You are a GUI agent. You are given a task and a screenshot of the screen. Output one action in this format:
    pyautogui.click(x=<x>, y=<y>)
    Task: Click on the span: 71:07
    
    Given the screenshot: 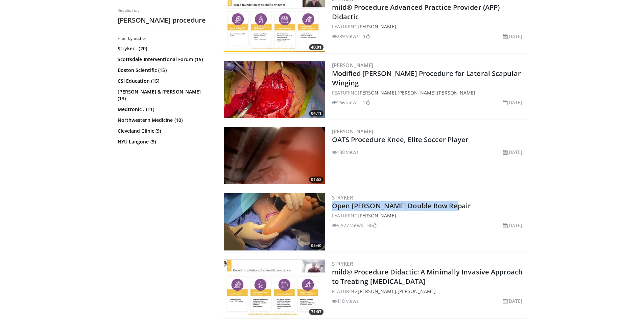 What is the action you would take?
    pyautogui.click(x=316, y=312)
    